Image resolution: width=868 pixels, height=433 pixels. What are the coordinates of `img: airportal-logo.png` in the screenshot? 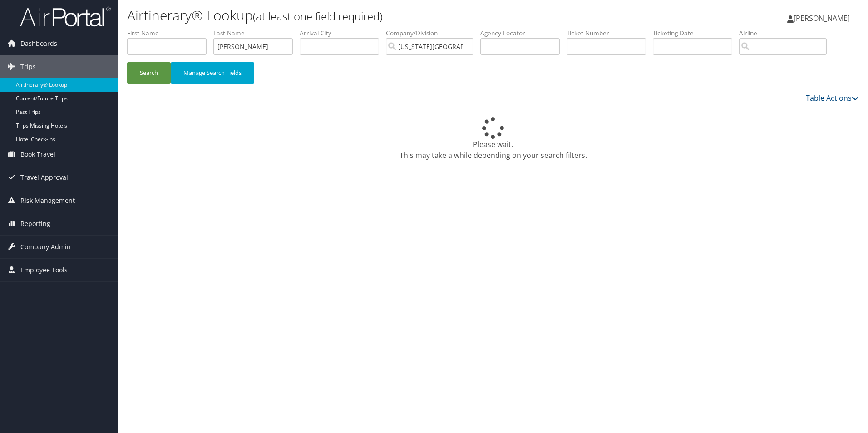 It's located at (65, 17).